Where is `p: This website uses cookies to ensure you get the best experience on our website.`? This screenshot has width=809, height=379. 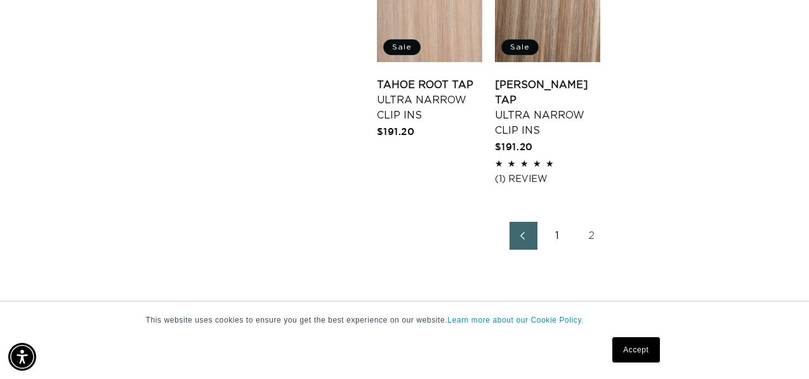
p: This website uses cookies to ensure you get the best experience on our website. is located at coordinates (405, 320).